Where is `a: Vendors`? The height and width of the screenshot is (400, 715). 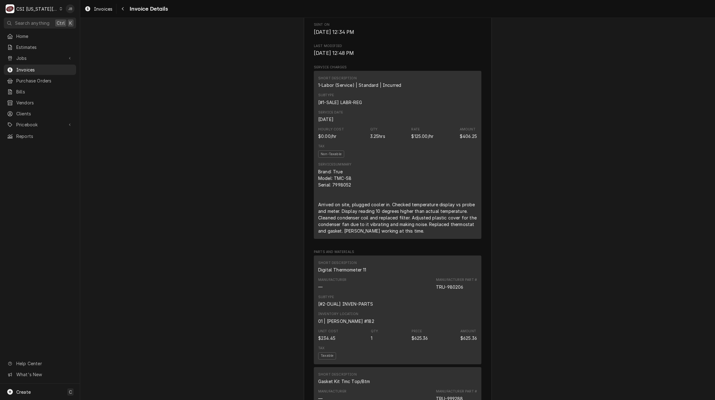
a: Vendors is located at coordinates (40, 102).